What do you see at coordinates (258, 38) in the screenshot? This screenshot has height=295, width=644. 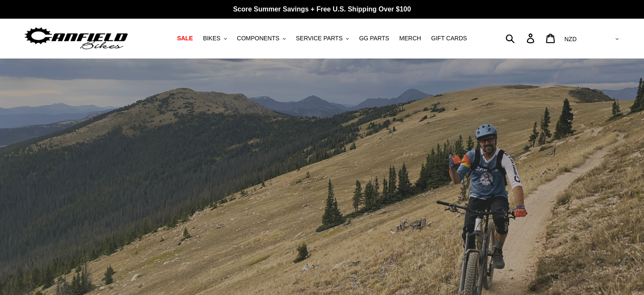 I see `span: COMPONENTS` at bounding box center [258, 38].